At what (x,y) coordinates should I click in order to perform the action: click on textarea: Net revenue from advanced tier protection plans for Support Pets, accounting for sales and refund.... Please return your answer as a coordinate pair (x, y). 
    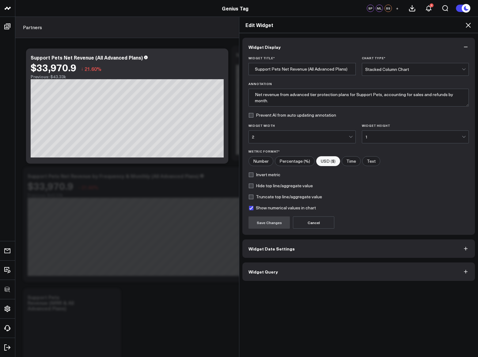
    Looking at the image, I should click on (359, 98).